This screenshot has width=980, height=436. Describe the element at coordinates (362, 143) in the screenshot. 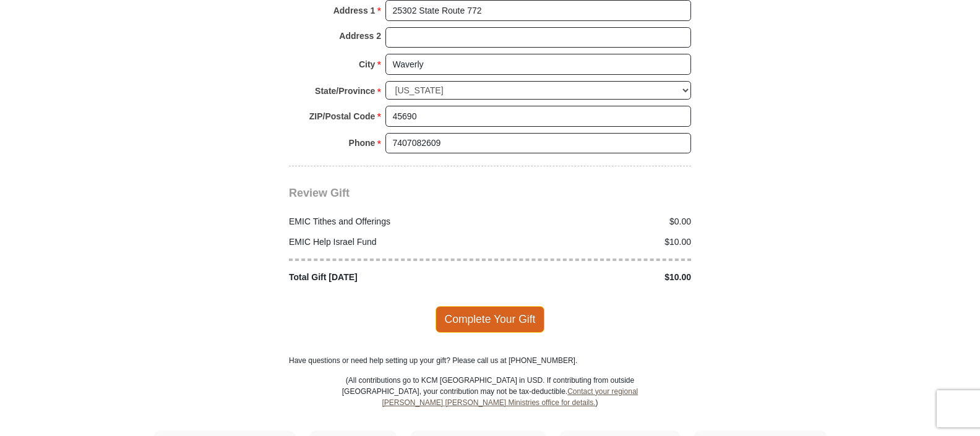

I see `strong: Phone` at that location.